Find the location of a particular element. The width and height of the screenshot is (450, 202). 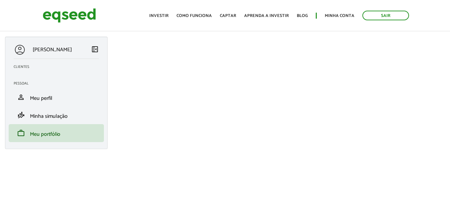

span: person is located at coordinates (21, 97).